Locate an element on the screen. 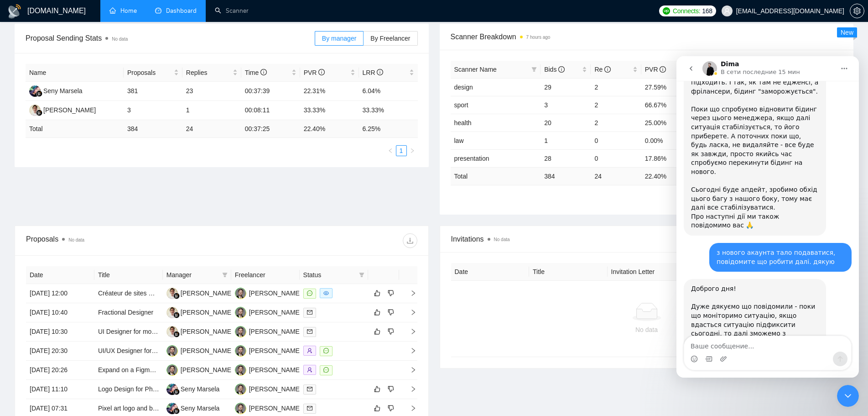 Image resolution: width=868 pixels, height=416 pixels. img: AY is located at coordinates (172, 332).